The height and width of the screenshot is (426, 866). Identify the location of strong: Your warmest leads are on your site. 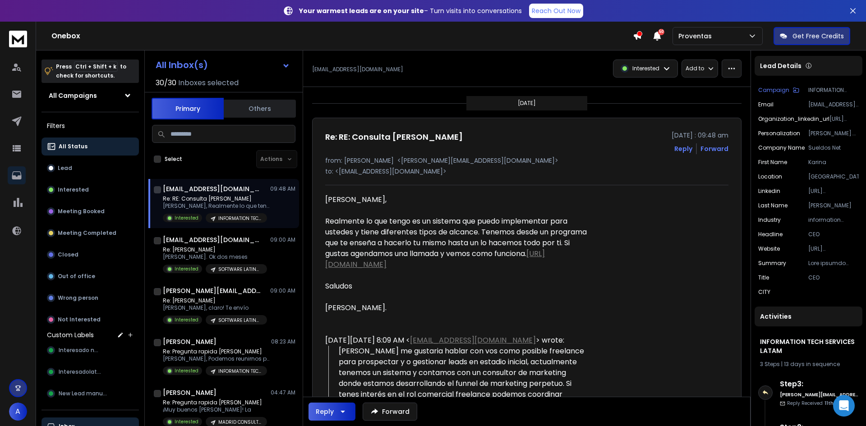
(361, 11).